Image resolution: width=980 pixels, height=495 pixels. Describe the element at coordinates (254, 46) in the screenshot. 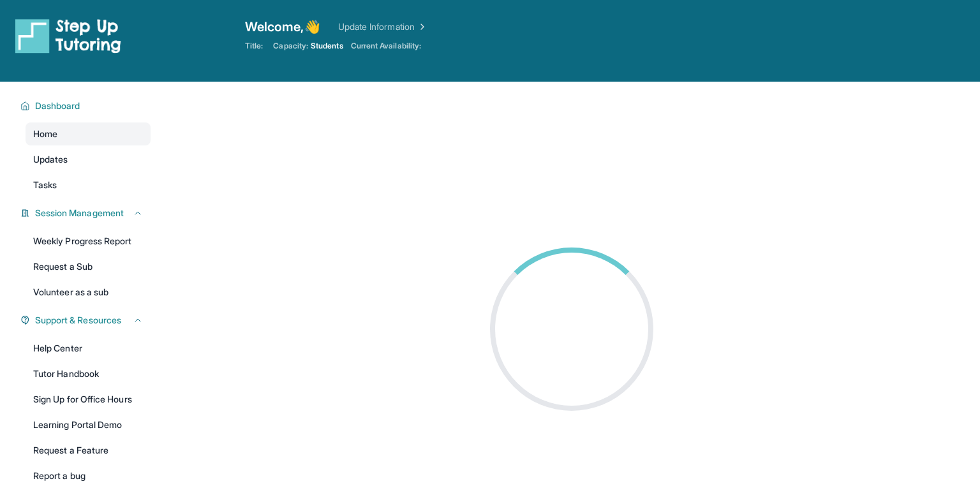

I see `span: Title:` at that location.